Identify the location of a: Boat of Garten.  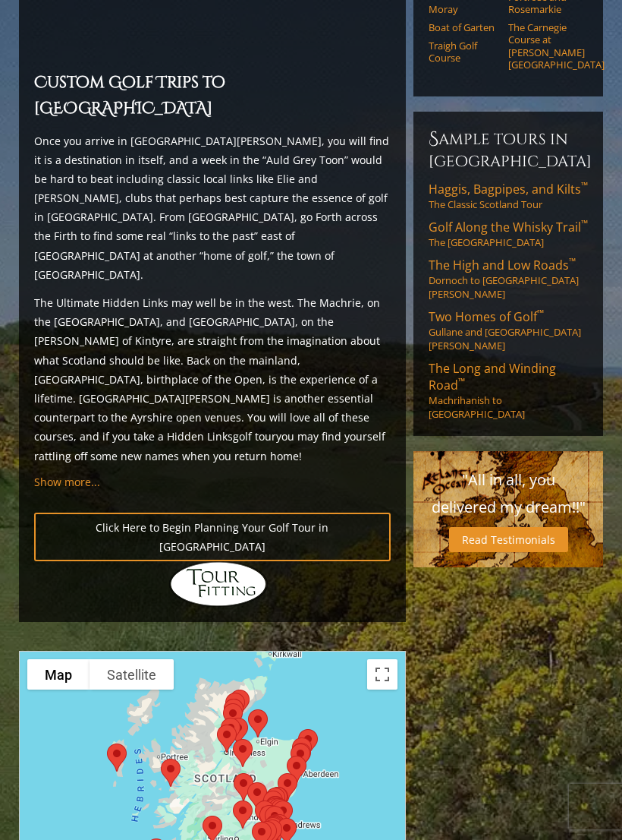
(464, 27).